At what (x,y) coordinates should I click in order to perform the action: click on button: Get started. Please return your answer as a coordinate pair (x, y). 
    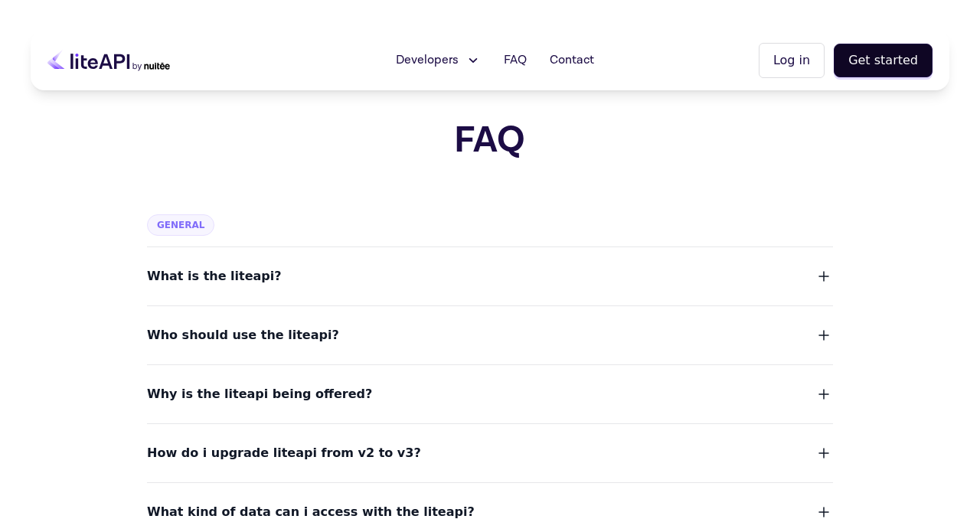
    Looking at the image, I should click on (882, 60).